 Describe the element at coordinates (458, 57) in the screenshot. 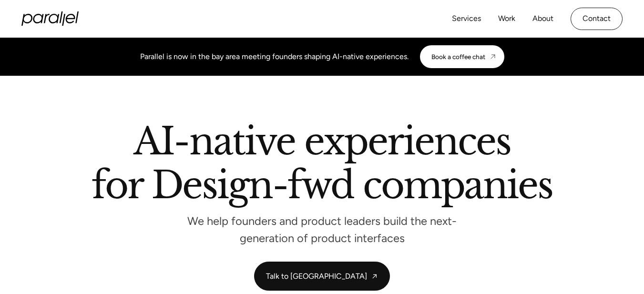

I see `div: Book a coffee chat` at that location.